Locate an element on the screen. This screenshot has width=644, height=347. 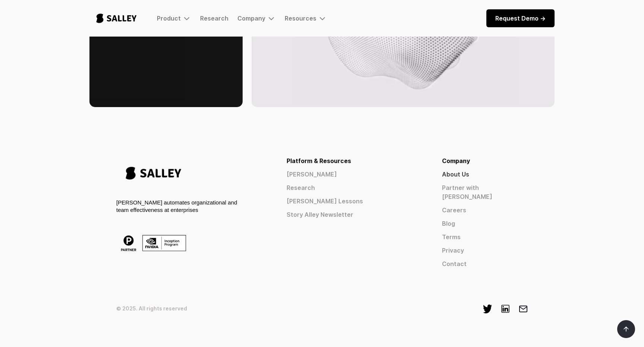
div: Platform & Resources is located at coordinates (351, 161).